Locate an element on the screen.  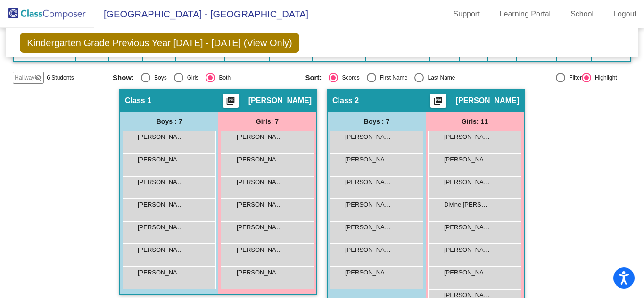
div: Both is located at coordinates (223, 78).